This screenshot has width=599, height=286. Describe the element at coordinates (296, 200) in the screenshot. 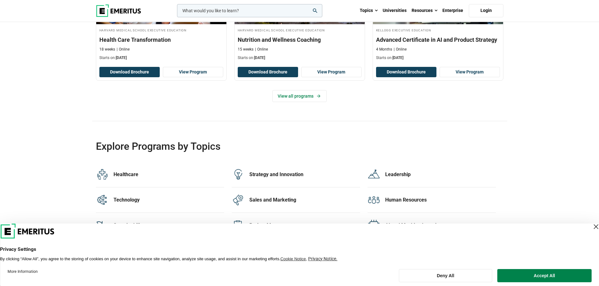

I see `a: Explore Programmes by Category Sales and Marketing` at that location.